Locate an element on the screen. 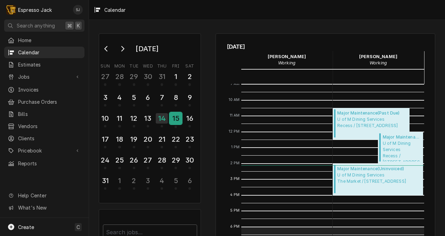  span: What's New is located at coordinates (49, 207).